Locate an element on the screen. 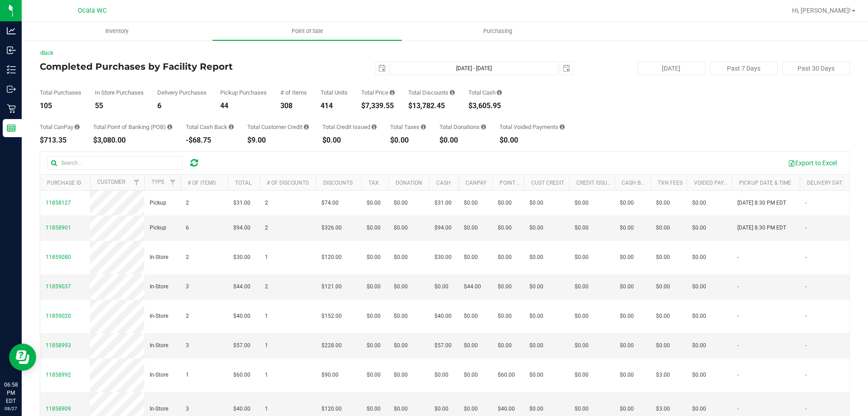  i: Sum of the successful, non-voided point-of-banking payment transactions, both via payment termina... is located at coordinates (170, 126).